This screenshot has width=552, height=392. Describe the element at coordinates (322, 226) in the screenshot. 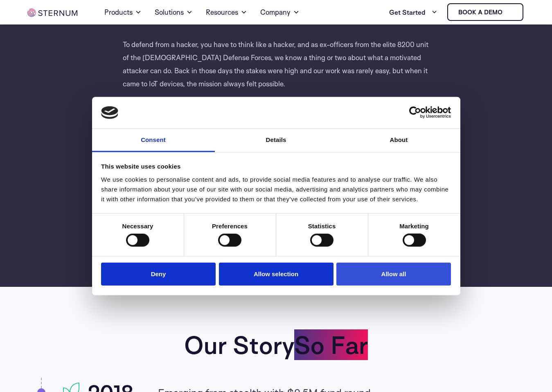

I see `strong: Statistics` at that location.